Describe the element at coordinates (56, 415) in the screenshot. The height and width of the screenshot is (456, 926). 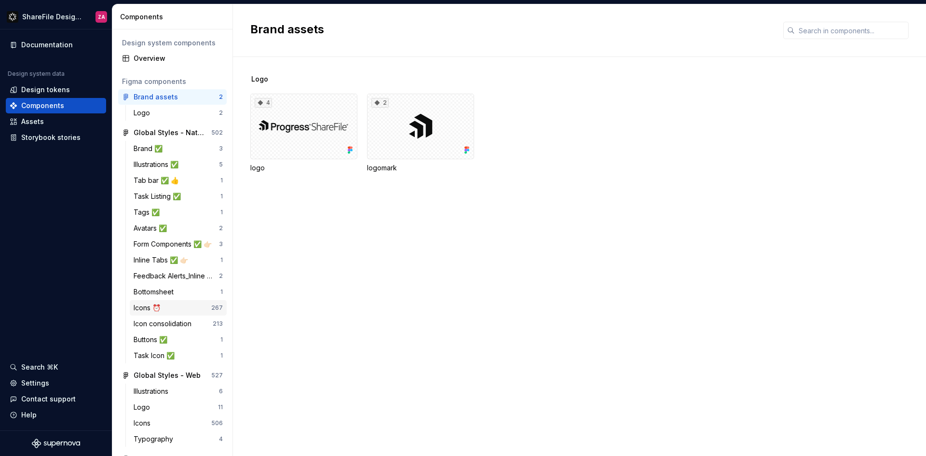
I see `button: Help` at that location.